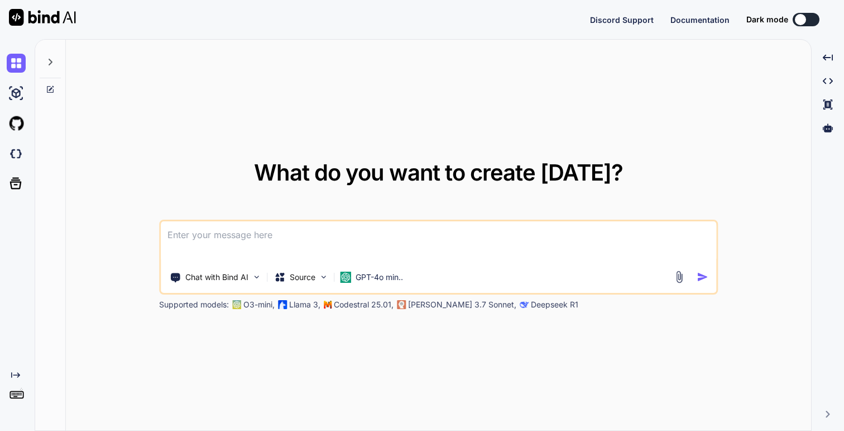  I want to click on p: Codestral 25.01,, so click(364, 304).